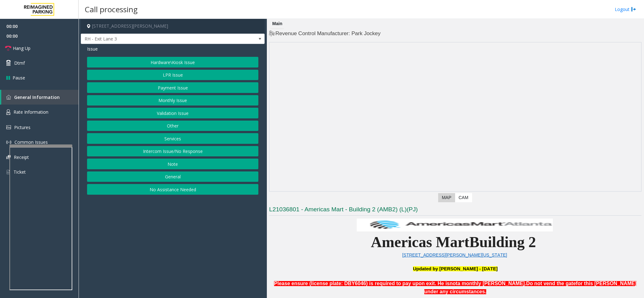 Image resolution: width=644 pixels, height=298 pixels. What do you see at coordinates (173, 164) in the screenshot?
I see `button: Note` at bounding box center [173, 164].